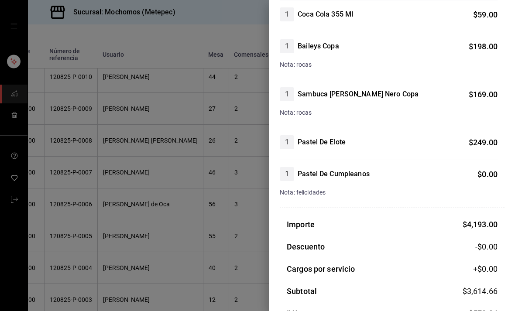 This screenshot has width=515, height=311. I want to click on span: $ 169.00, so click(483, 94).